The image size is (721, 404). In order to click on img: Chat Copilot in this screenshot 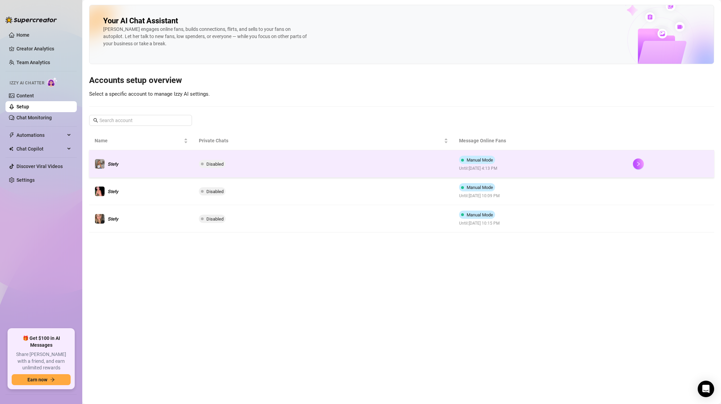, I will do `click(11, 149)`.